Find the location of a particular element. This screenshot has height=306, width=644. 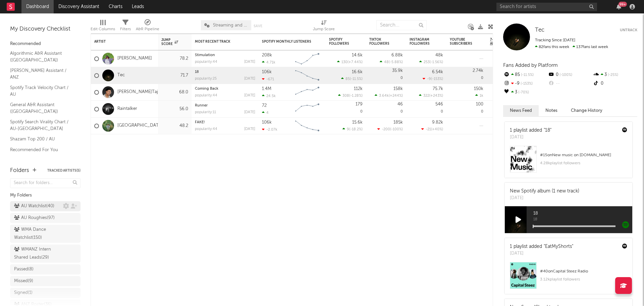

span: Tec is located at coordinates (540, 30).